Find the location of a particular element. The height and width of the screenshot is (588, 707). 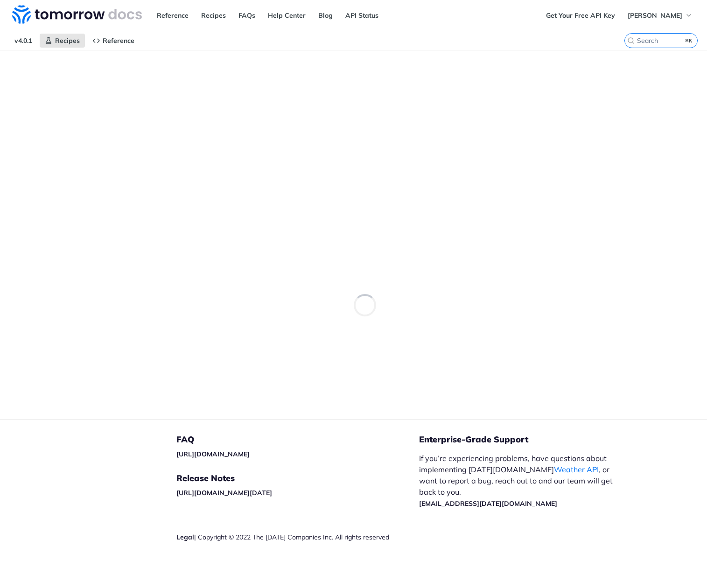

span: Recipes is located at coordinates (68, 41).